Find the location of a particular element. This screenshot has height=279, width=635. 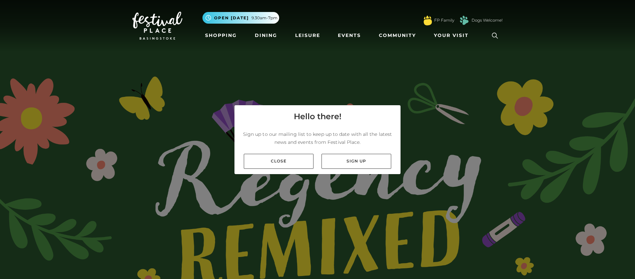

a: Community is located at coordinates (397, 35).